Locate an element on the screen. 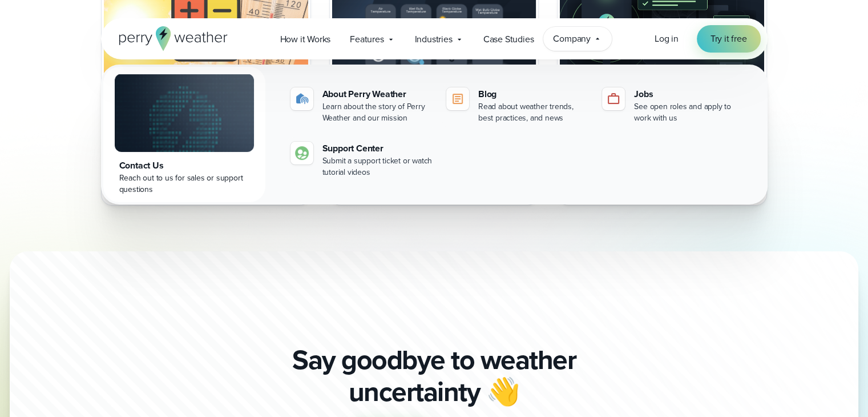 This screenshot has height=417, width=868. div: Blog is located at coordinates (533, 95).